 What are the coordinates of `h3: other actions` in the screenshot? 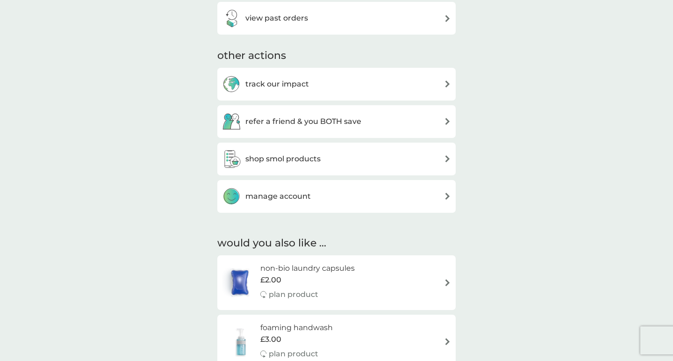 It's located at (252, 56).